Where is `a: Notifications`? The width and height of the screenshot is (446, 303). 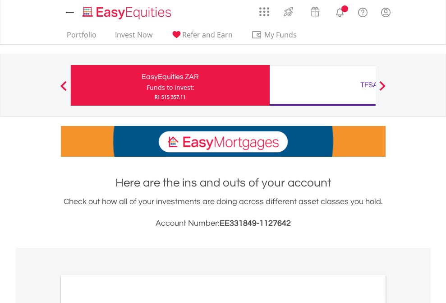
a: Notifications is located at coordinates (340, 11).